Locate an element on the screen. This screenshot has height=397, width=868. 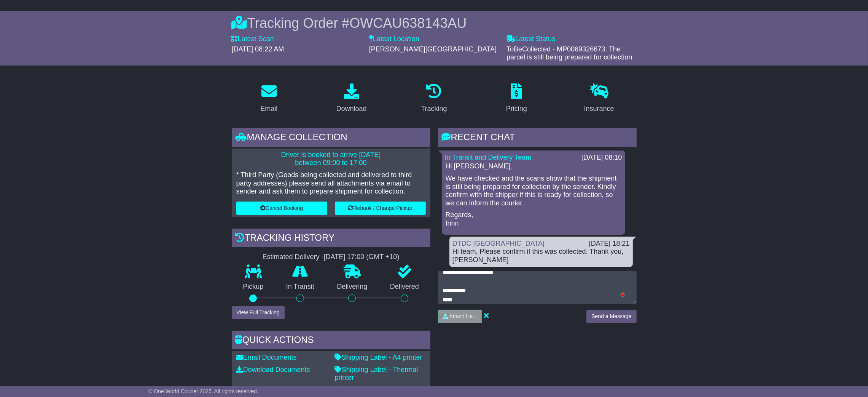
p: Regards, Irinn is located at coordinates (533, 219).